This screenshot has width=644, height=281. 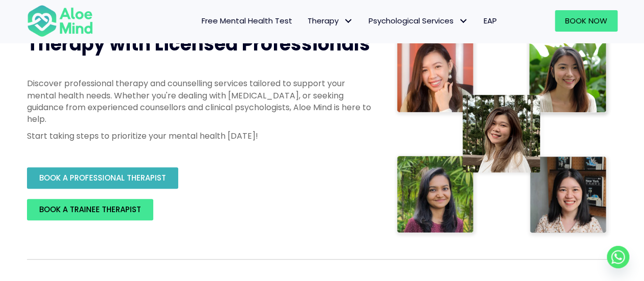 I want to click on span: Psychological Services, so click(x=418, y=20).